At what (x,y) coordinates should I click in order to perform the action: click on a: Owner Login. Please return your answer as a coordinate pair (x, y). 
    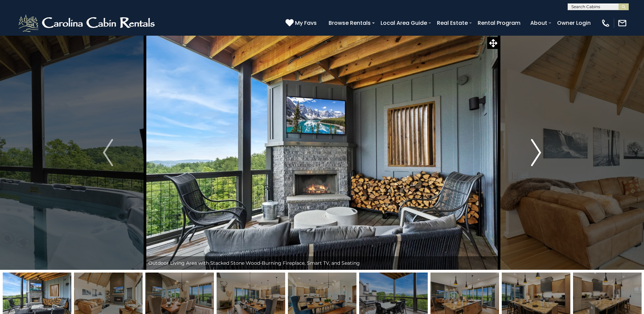
    Looking at the image, I should click on (574, 23).